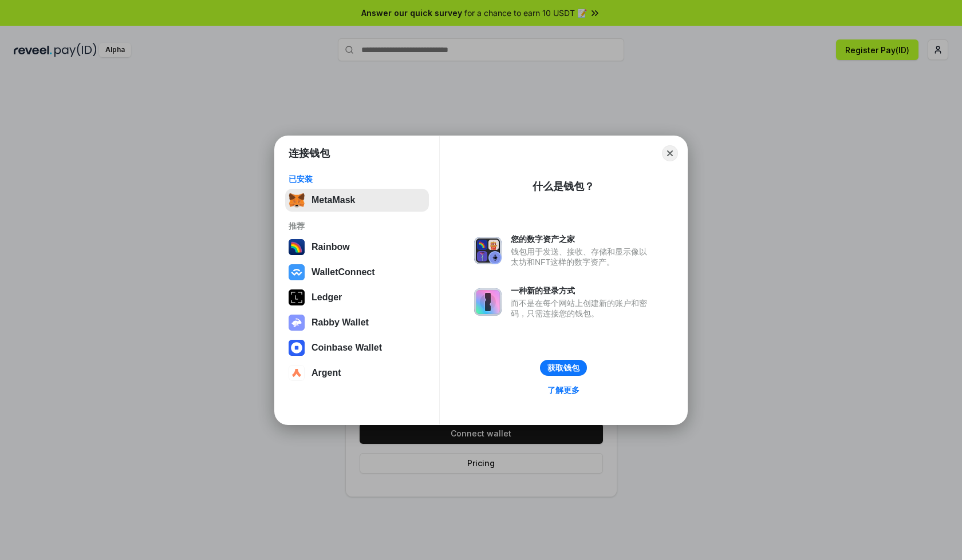 The width and height of the screenshot is (962, 560). Describe the element at coordinates (326, 373) in the screenshot. I see `div: Argent` at that location.